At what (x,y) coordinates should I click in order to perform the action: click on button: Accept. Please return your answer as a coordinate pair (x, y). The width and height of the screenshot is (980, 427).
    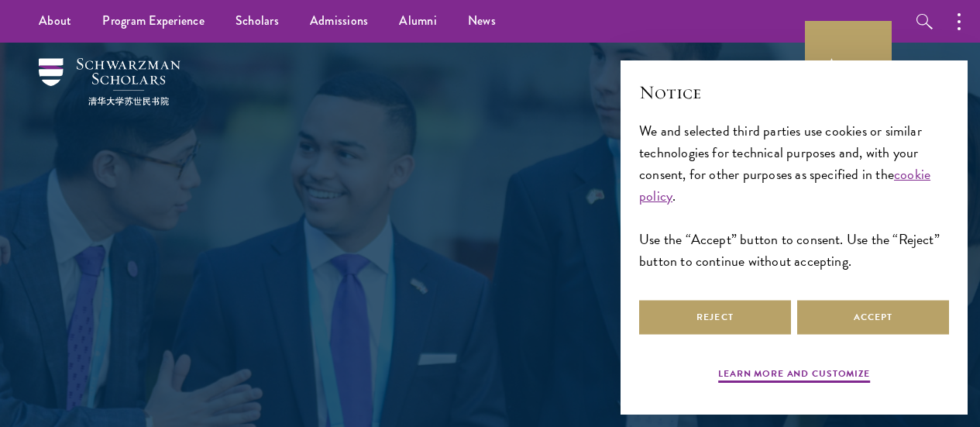
    Looking at the image, I should click on (873, 317).